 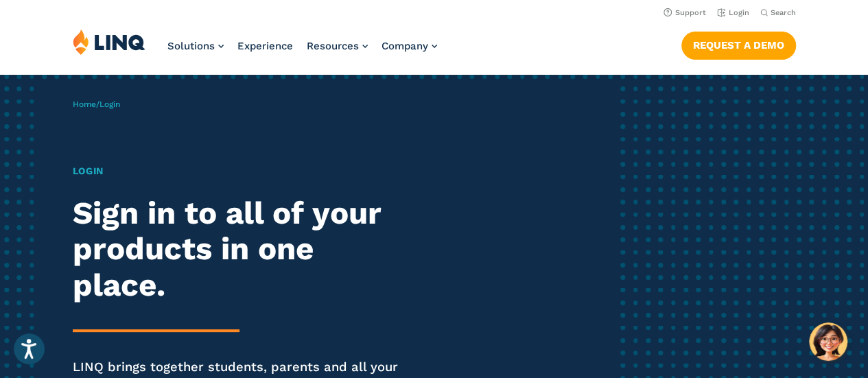 What do you see at coordinates (778, 12) in the screenshot?
I see `button: Open Search Bar` at bounding box center [778, 12].